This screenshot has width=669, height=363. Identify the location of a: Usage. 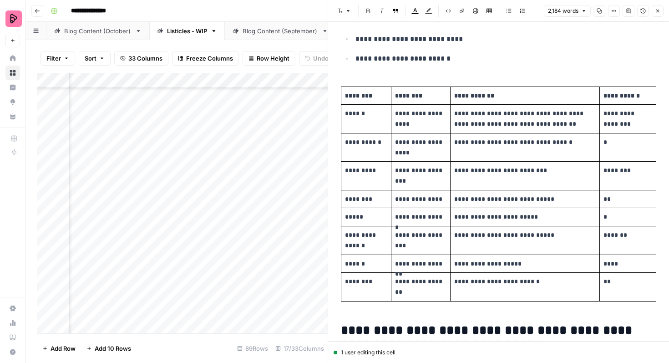
(13, 323).